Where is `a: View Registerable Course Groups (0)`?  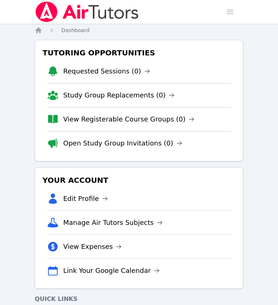
a: View Registerable Course Groups (0) is located at coordinates (128, 119).